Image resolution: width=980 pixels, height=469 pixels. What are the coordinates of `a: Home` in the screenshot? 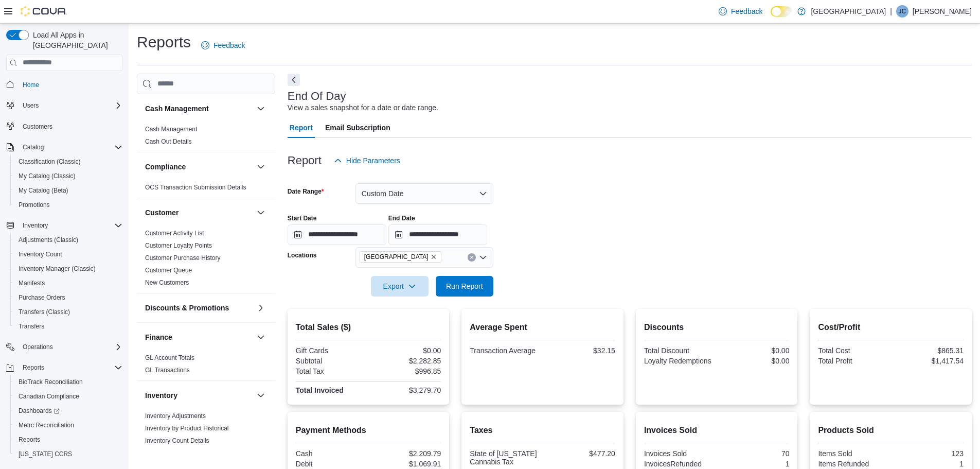 It's located at (31, 85).